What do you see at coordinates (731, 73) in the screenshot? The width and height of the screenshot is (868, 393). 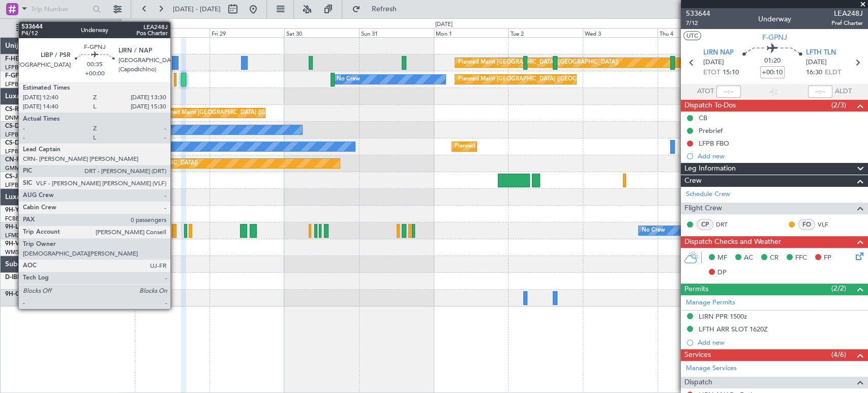 I see `span: 15:10` at bounding box center [731, 73].